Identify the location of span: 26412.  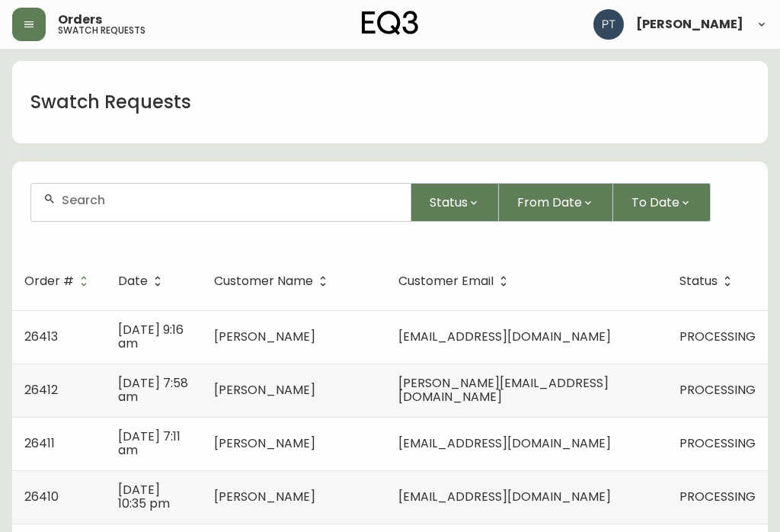
(41, 389).